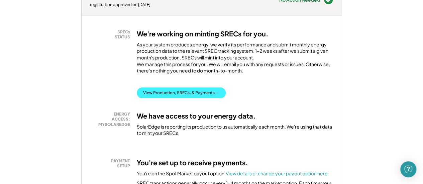 The width and height of the screenshot is (423, 184). What do you see at coordinates (203, 34) in the screenshot?
I see `h3: We're working on minting SRECs for you.` at bounding box center [203, 34].